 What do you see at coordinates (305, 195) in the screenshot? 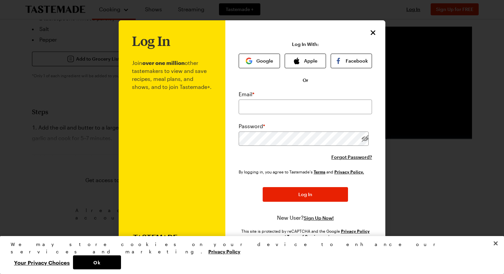
I see `span: Log In` at bounding box center [305, 195].